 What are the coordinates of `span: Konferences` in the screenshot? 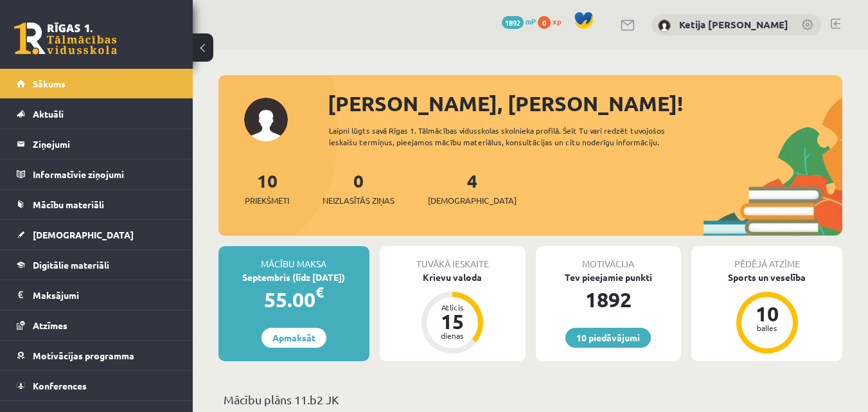 It's located at (59, 386).